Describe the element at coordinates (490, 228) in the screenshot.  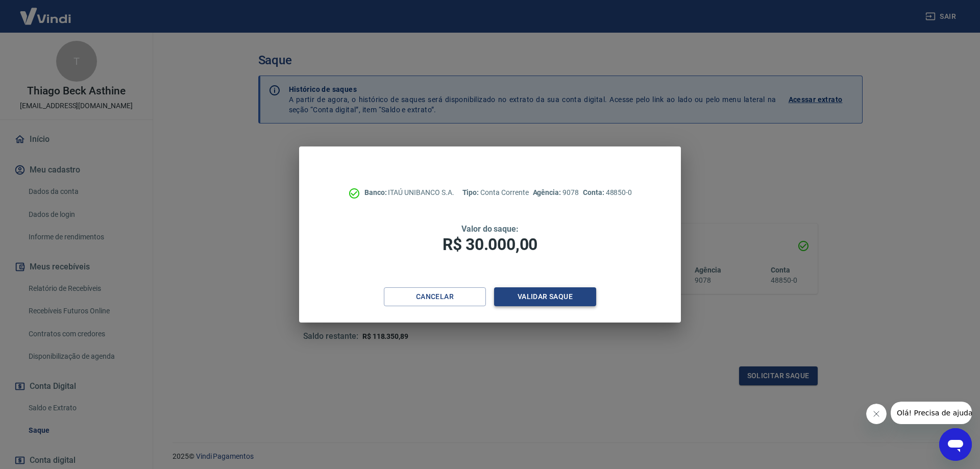
I see `span: Valor do saque:` at that location.